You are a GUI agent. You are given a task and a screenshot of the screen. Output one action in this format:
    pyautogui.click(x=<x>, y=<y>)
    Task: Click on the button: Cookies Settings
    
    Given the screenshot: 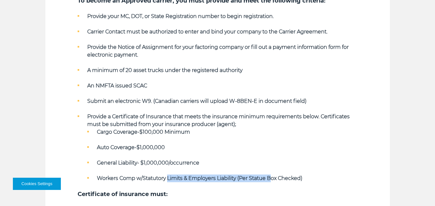 What is the action you would take?
    pyautogui.click(x=37, y=184)
    